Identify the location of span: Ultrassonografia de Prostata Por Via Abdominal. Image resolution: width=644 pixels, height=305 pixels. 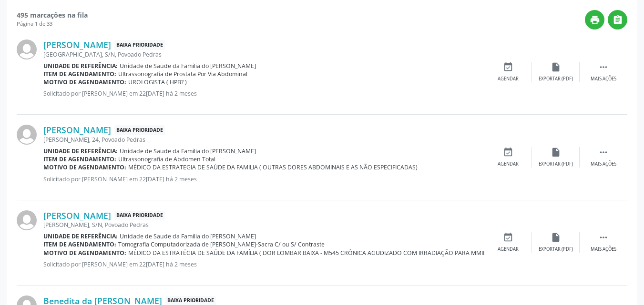
(183, 74).